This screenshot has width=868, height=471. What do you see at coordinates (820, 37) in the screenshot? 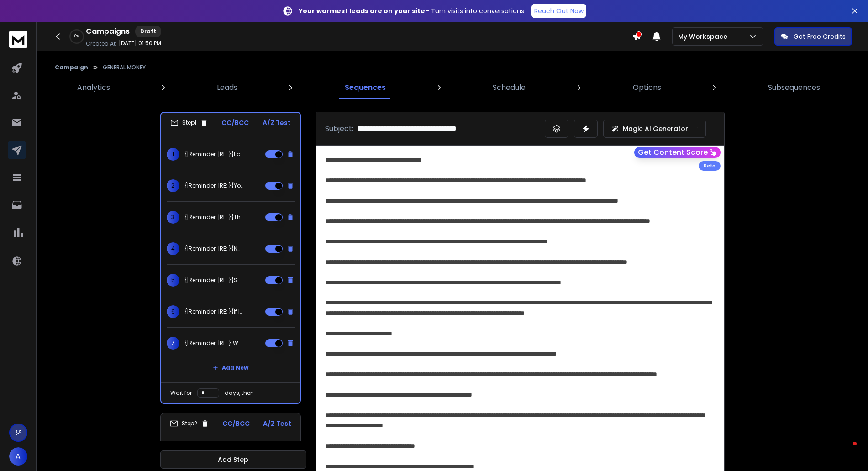
I see `p: Get Free Credits` at bounding box center [820, 37].